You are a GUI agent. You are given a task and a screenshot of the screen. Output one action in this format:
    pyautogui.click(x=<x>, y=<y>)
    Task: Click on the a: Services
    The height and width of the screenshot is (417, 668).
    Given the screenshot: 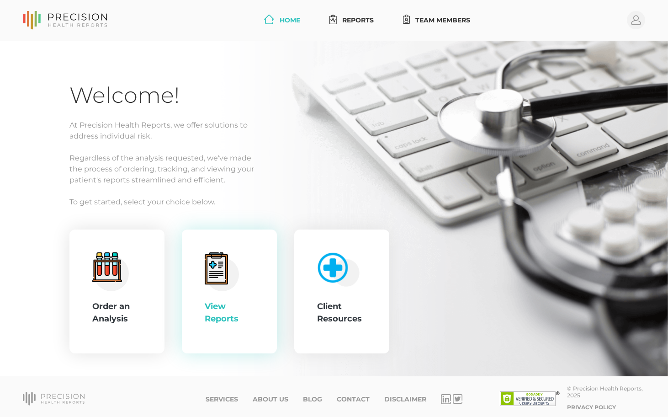 What is the action you would take?
    pyautogui.click(x=222, y=399)
    